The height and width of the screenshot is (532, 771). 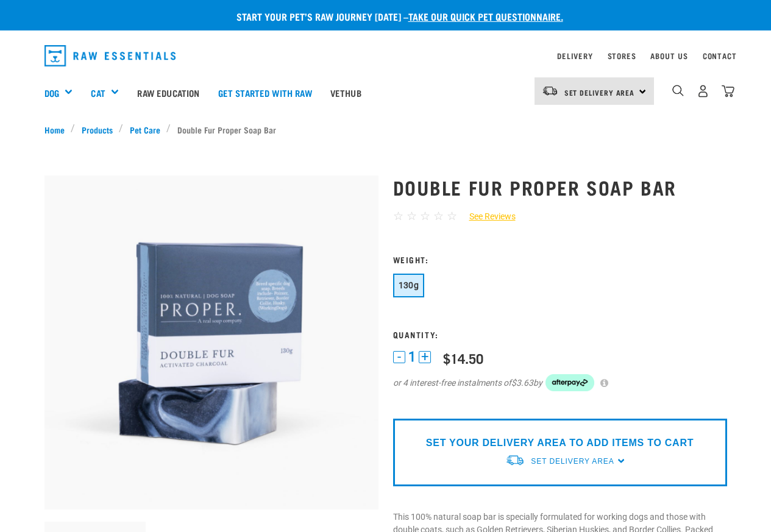 I want to click on nav: dropdown navigation, so click(x=386, y=55).